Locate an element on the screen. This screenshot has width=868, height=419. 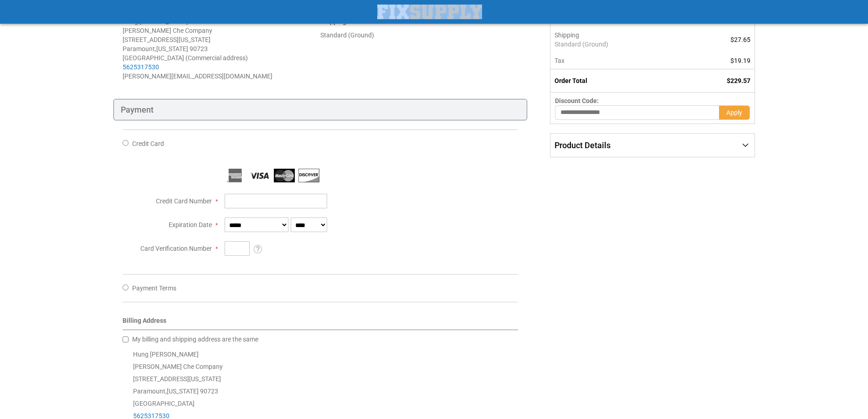
span: Credit Card is located at coordinates (148, 144).